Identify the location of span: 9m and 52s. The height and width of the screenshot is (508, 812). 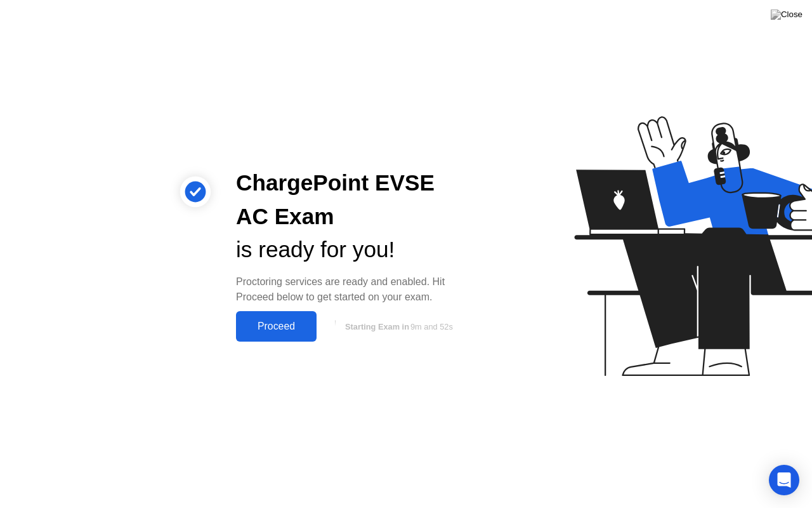
(431, 326).